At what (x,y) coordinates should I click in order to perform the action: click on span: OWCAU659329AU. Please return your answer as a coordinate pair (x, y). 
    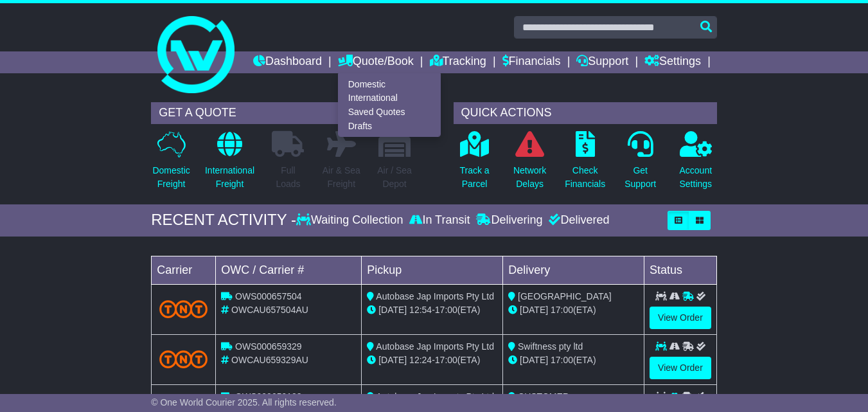
    Looking at the image, I should click on (270, 360).